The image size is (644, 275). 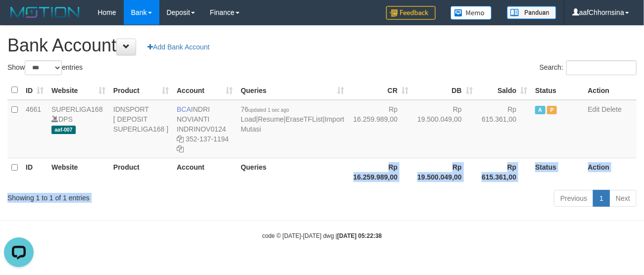 What do you see at coordinates (601, 68) in the screenshot?
I see `input: Search:` at bounding box center [601, 68].